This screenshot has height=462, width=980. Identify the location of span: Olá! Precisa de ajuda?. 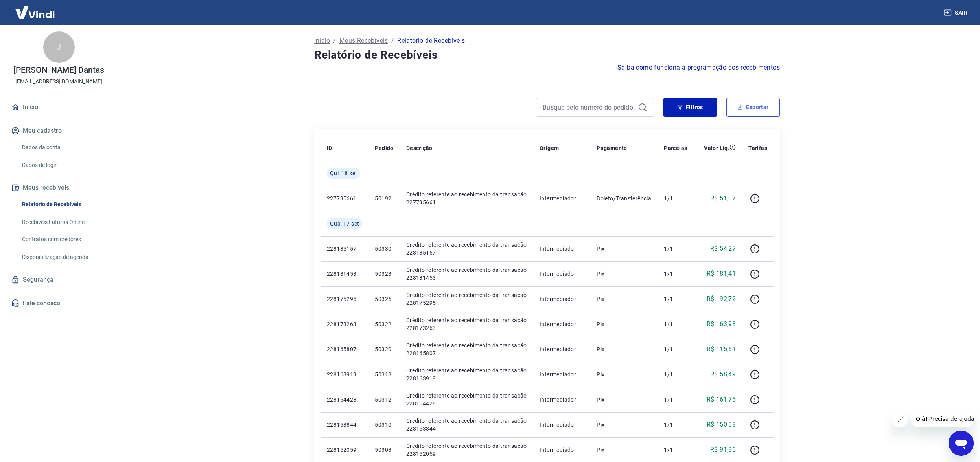
(35, 8).